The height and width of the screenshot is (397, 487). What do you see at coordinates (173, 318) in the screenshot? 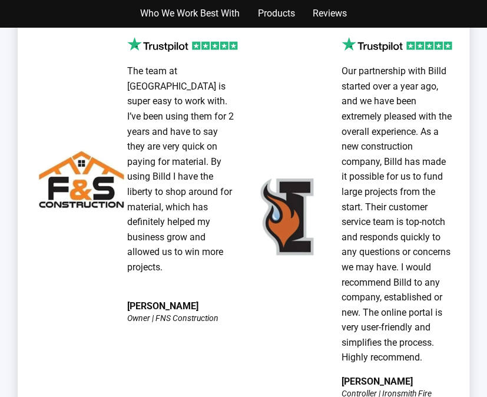
I see `div: Owner | FNS Construction` at bounding box center [173, 318].